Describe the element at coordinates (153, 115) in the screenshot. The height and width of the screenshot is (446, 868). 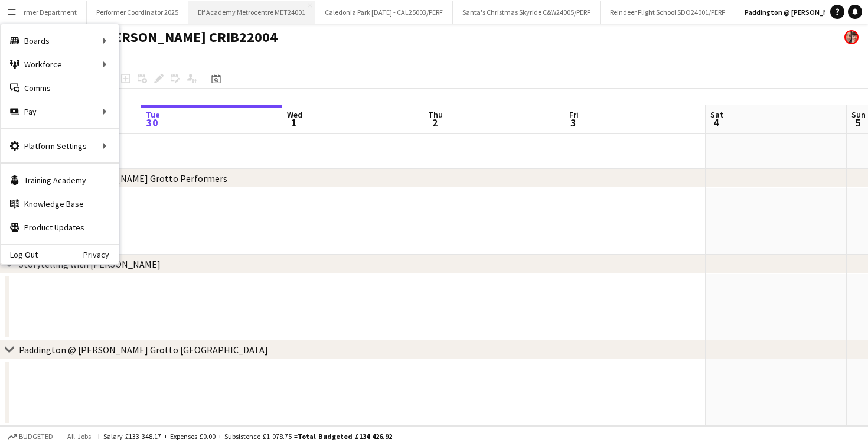
I see `span: Tue` at that location.